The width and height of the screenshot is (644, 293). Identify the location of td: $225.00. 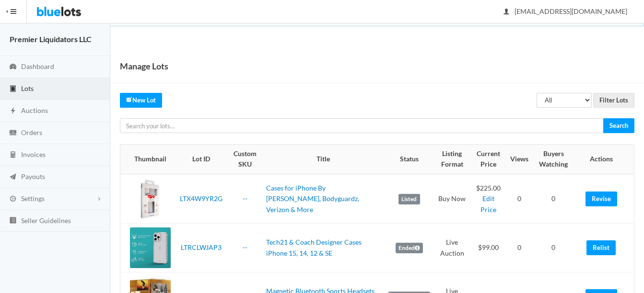
(489, 199).